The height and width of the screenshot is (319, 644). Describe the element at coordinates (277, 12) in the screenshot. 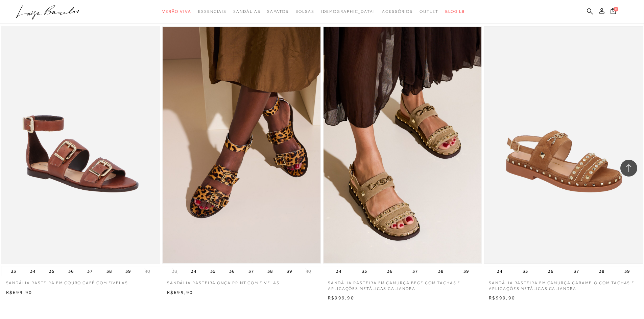

I see `span: Sapatos` at that location.